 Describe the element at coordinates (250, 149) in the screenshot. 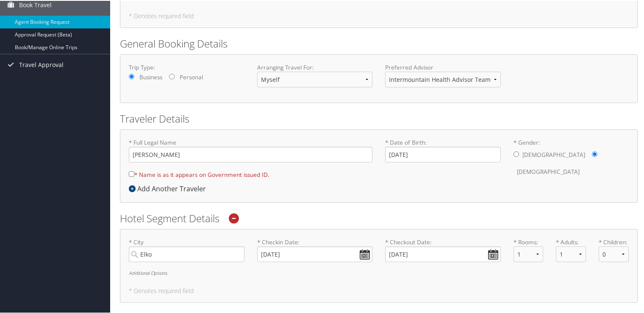

I see `label: * Full Legal Name` at that location.